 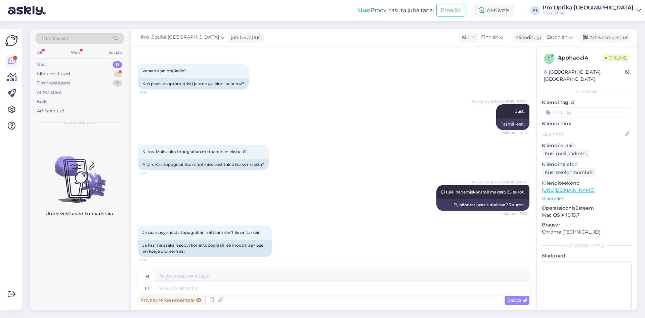 I want to click on div: et, so click(x=147, y=288).